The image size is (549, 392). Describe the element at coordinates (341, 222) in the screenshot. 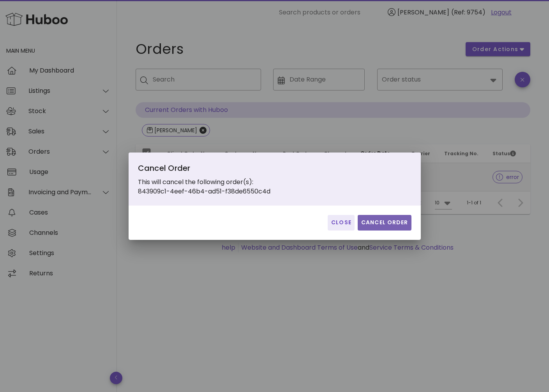

I see `span: Close` at that location.